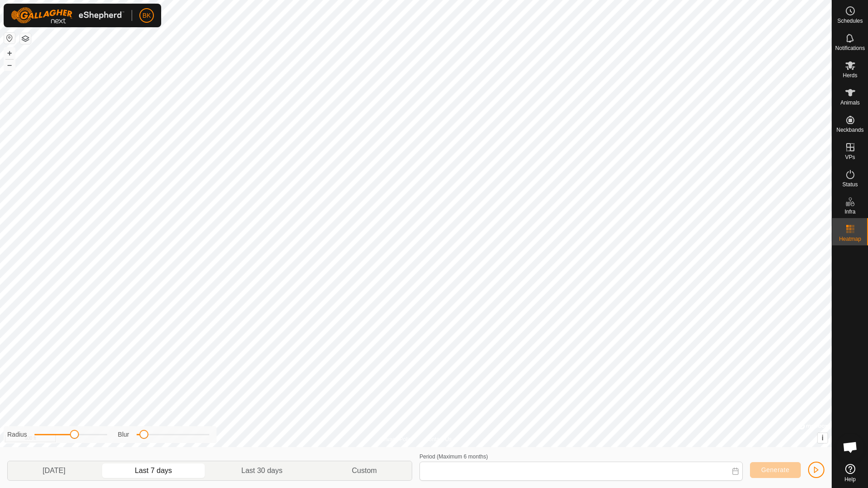 This screenshot has height=488, width=868. Describe the element at coordinates (397, 440) in the screenshot. I see `a: Privacy Policy` at that location.